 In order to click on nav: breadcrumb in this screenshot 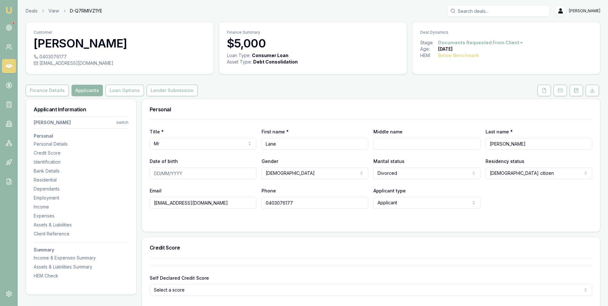, I will do `click(64, 11)`.